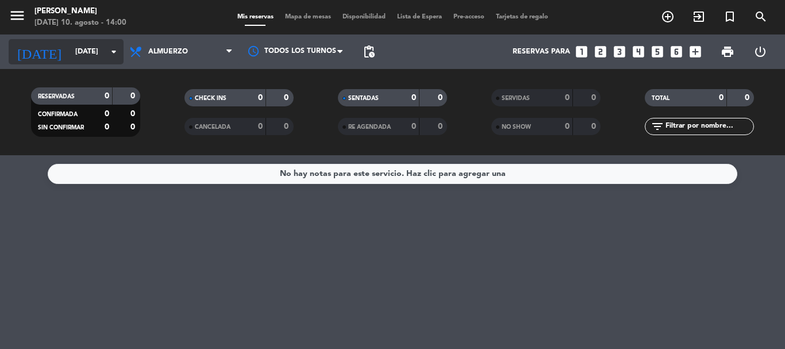  Describe the element at coordinates (522, 17) in the screenshot. I see `span: Tarjetas de regalo` at that location.